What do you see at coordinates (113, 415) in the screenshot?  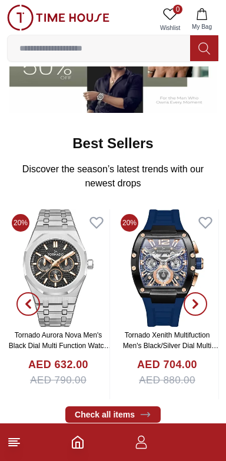 I see `a: Check all items` at bounding box center [113, 415].